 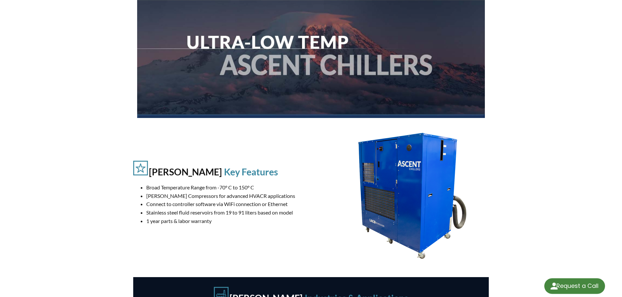 I want to click on h2: Key Features, so click(x=251, y=172).